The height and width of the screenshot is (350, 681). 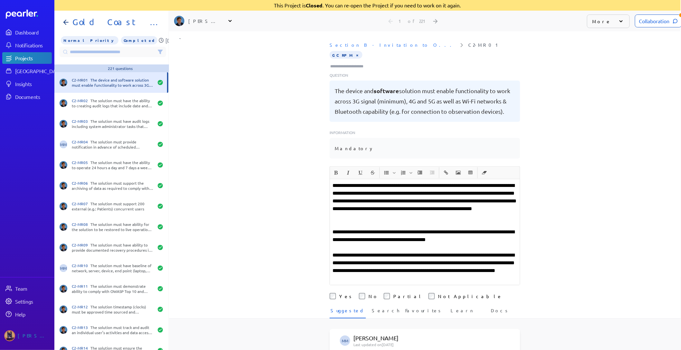 What do you see at coordinates (458, 173) in the screenshot?
I see `span: Insert Image` at bounding box center [458, 173].